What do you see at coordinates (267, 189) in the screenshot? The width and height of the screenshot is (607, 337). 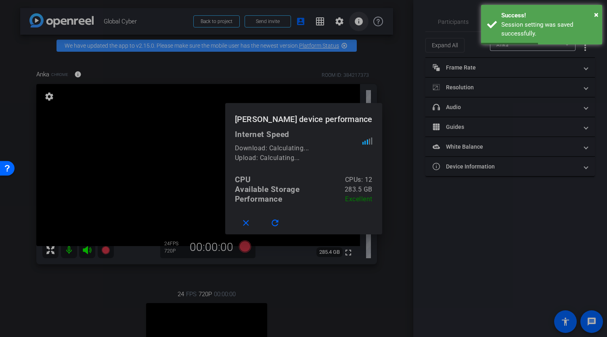 I see `div: Available Storage` at bounding box center [267, 189].